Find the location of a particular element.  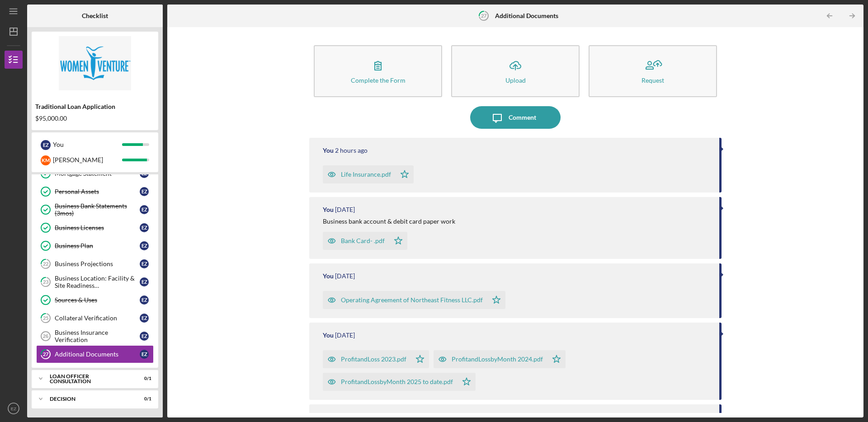

button: ProfitandLossbyMonth 2024.pdf is located at coordinates (500, 359).